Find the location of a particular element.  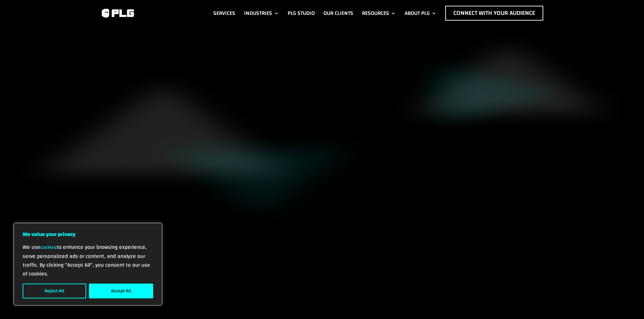

button: Accept All is located at coordinates (121, 291).